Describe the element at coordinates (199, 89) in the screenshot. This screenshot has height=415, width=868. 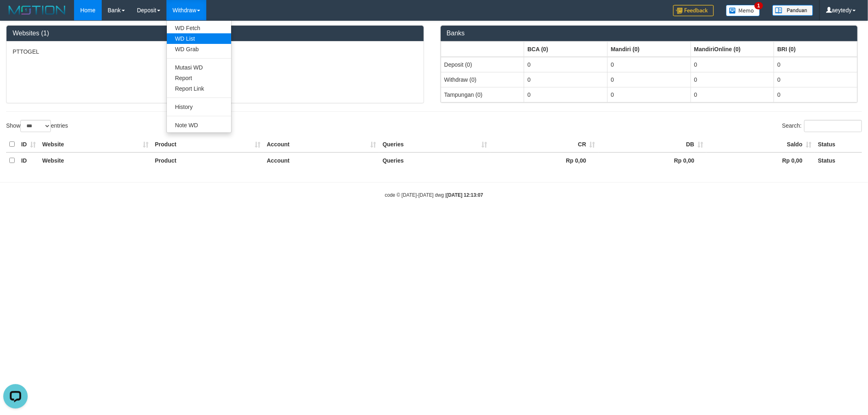
I see `a: Report Link` at that location.